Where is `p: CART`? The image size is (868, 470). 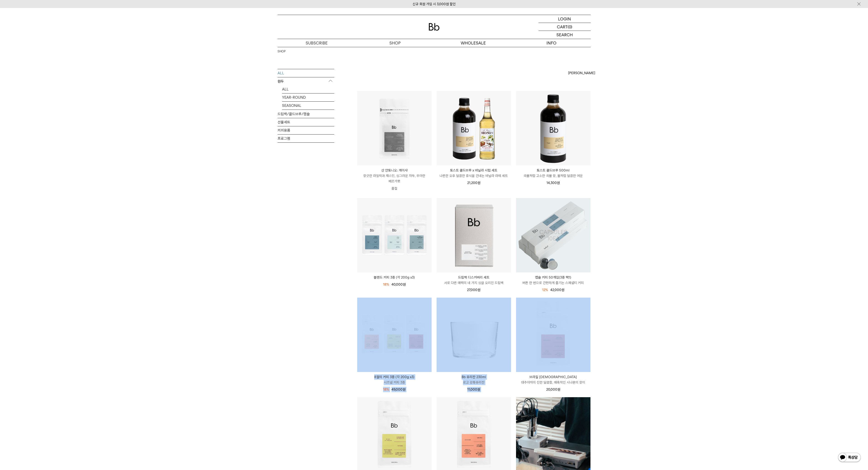 p: CART is located at coordinates (562, 27).